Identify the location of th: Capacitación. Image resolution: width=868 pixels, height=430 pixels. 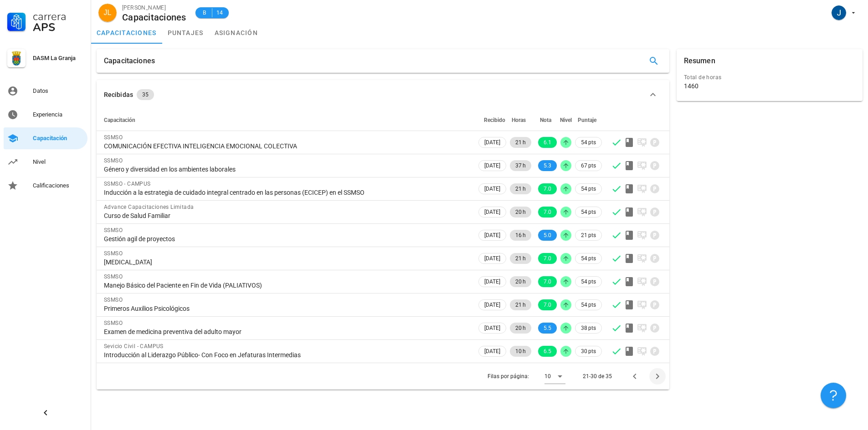
(287, 120).